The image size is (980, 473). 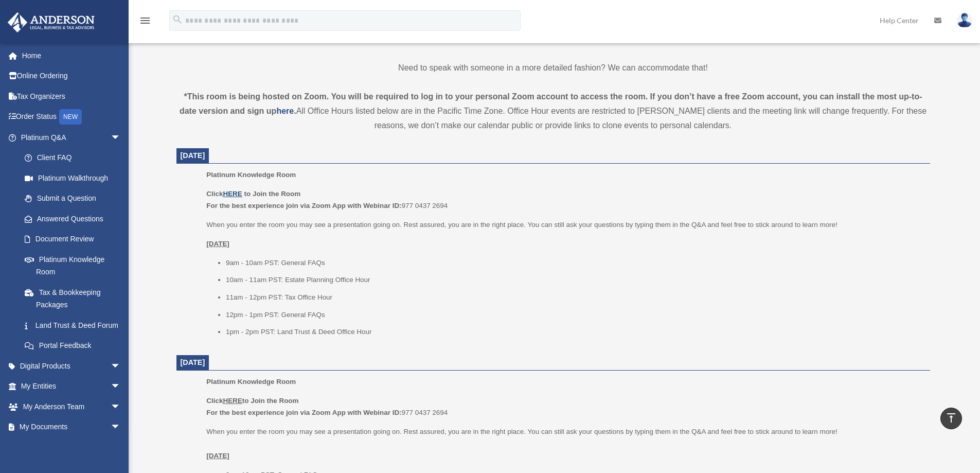 What do you see at coordinates (574, 280) in the screenshot?
I see `li: 10am - 11am PST: Estate Planning Office Hour` at bounding box center [574, 280].